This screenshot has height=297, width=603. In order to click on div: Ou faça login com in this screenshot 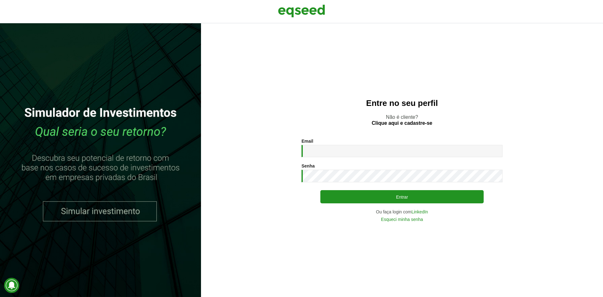, I will do `click(402, 212)`.